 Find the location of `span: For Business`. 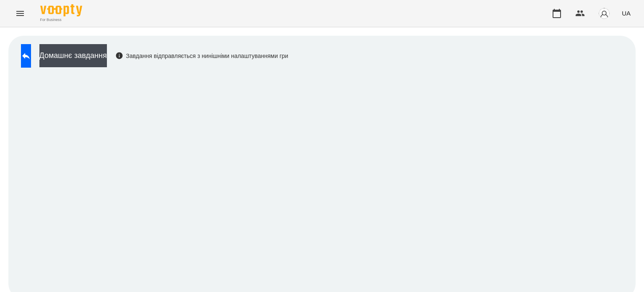

span: For Business is located at coordinates (61, 20).